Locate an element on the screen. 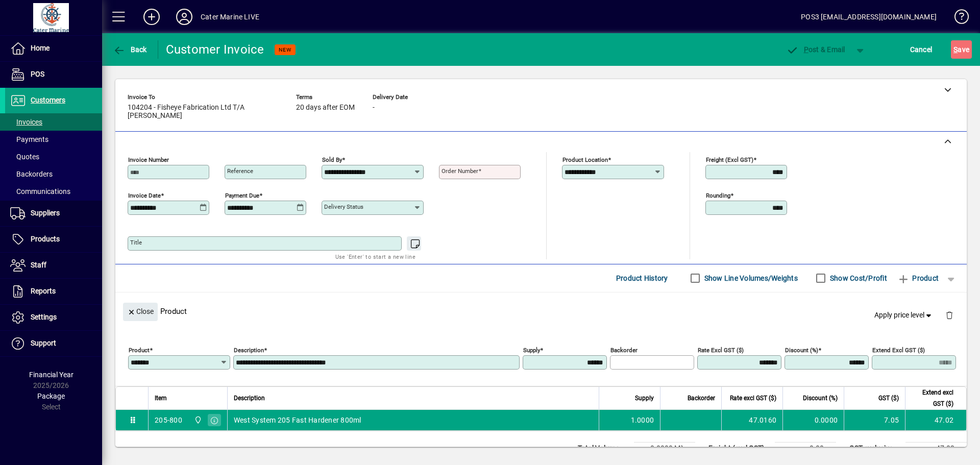  span: Payments is located at coordinates (29, 139).